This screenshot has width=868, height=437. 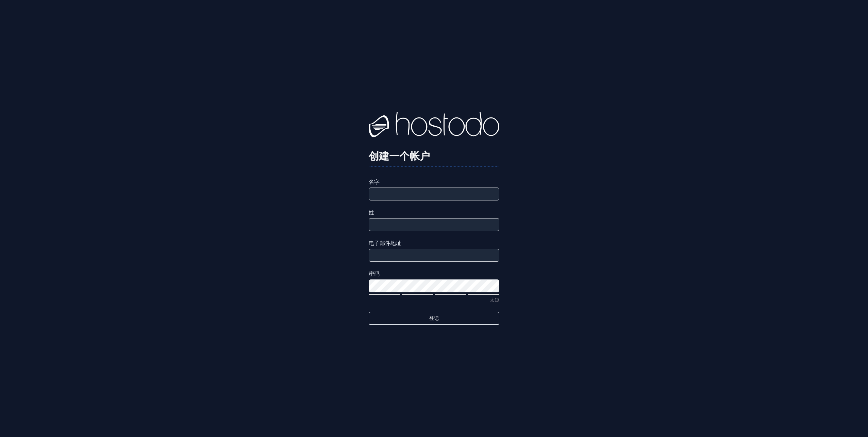 I want to click on img: 霍斯托多, so click(x=434, y=126).